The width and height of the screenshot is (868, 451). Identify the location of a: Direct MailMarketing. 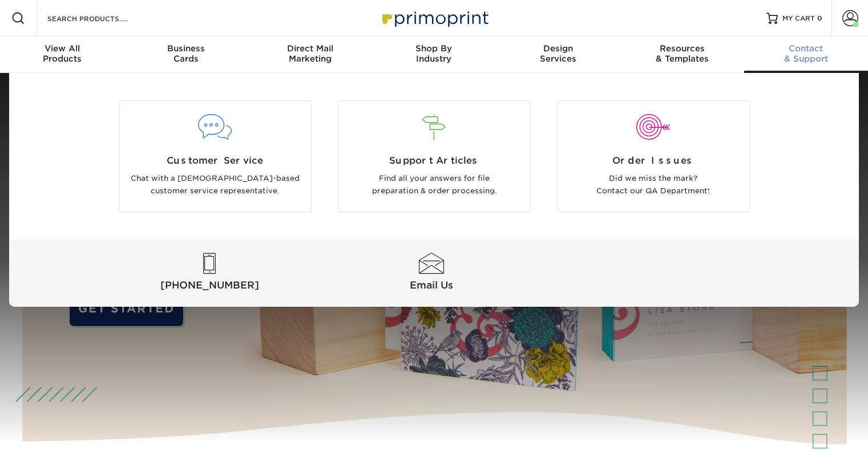
(310, 54).